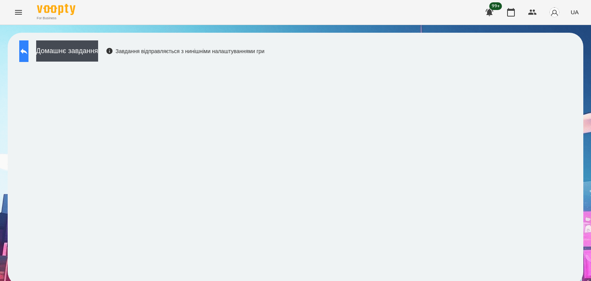 The width and height of the screenshot is (591, 281). I want to click on img: avatar_s.png, so click(555, 12).